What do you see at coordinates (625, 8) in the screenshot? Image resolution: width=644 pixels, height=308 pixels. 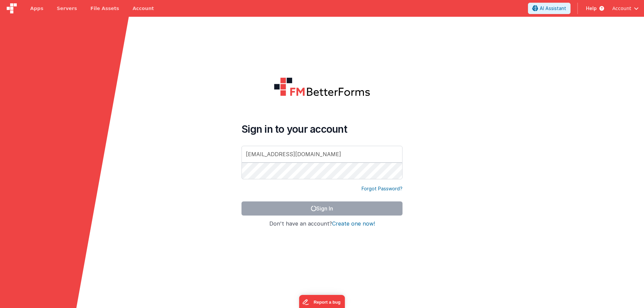 I see `button: Account` at bounding box center [625, 8].